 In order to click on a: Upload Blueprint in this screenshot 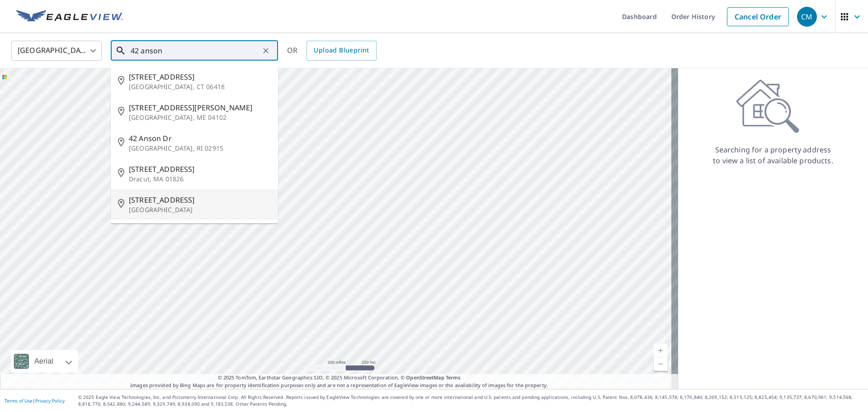, I will do `click(342, 51)`.